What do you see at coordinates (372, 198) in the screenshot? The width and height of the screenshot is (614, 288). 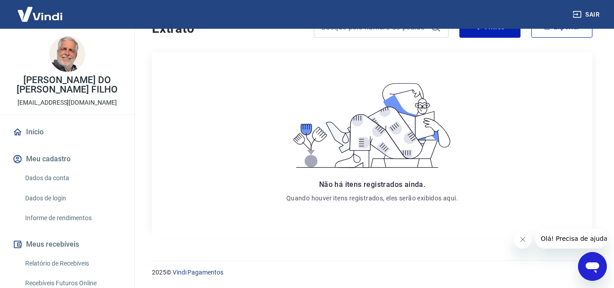 I see `p: Quando houver itens registrados, eles serão exibidos aqui.` at bounding box center [372, 198].